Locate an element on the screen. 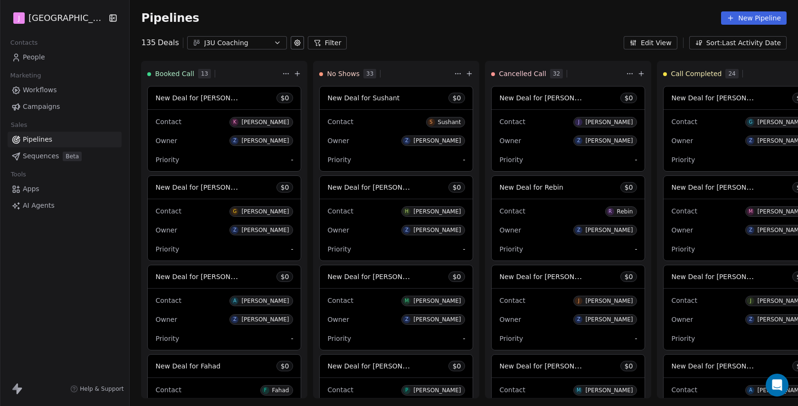  span: Help & Support is located at coordinates (102, 388).